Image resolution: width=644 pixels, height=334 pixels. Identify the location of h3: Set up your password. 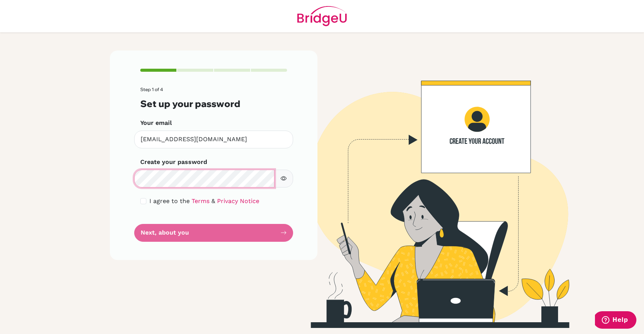
(214, 103).